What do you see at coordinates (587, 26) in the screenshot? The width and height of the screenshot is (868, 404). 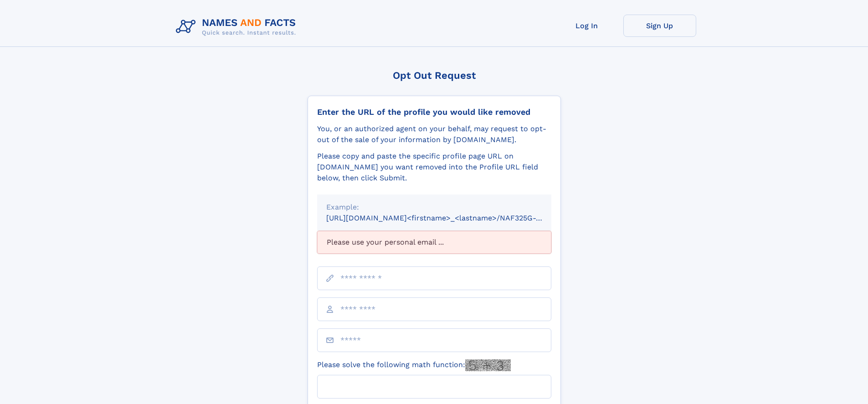 I see `a: Log In` at bounding box center [587, 26].